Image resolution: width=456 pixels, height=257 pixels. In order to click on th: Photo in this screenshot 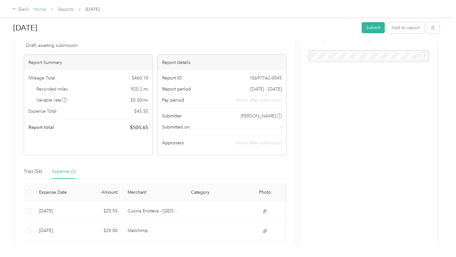, I will do `click(265, 192)`.